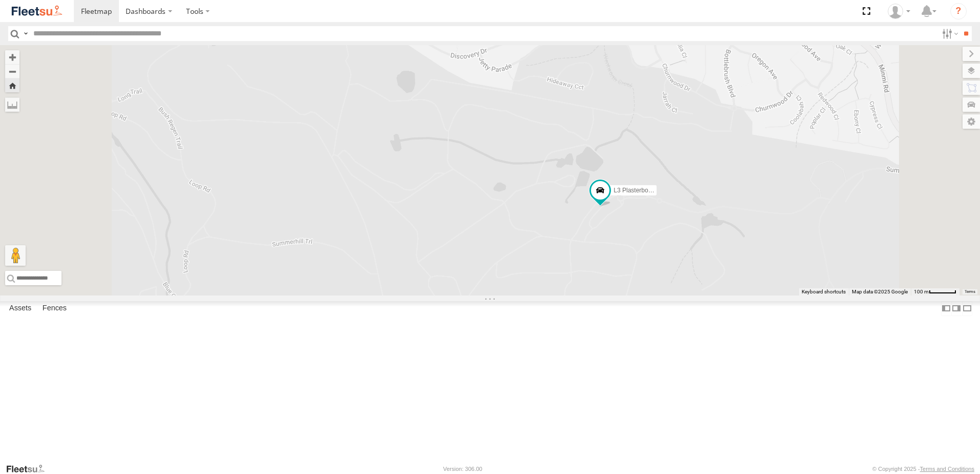 The image size is (980, 474). What do you see at coordinates (935, 292) in the screenshot?
I see `button: Map Scale: 100 m per 50 pixels` at bounding box center [935, 292].